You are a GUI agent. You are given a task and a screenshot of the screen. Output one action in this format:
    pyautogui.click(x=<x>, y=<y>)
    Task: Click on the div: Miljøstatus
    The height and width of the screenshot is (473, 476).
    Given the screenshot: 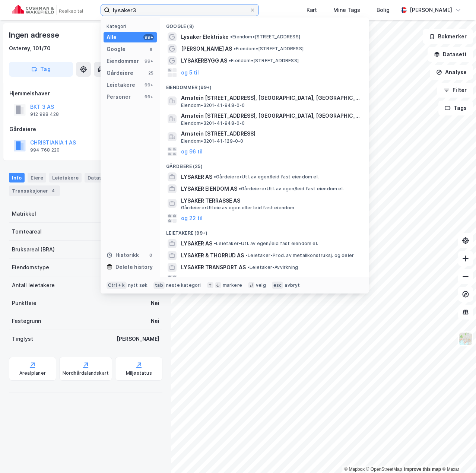 What is the action you would take?
    pyautogui.click(x=139, y=373)
    